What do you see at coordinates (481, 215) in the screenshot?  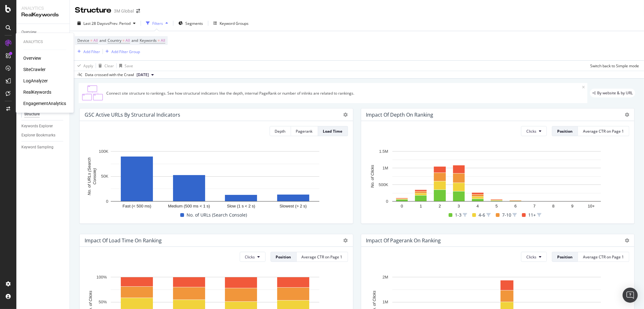 I see `span: 4-6` at bounding box center [481, 215].